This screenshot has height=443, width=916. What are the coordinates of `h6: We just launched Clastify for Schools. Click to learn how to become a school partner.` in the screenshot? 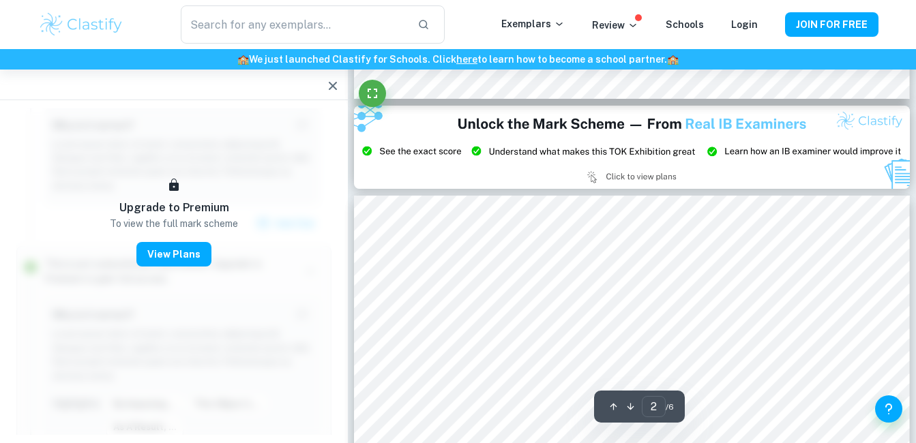 It's located at (458, 59).